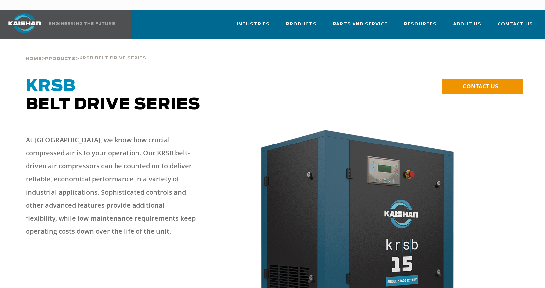 This screenshot has width=545, height=288. I want to click on a: Parts and Service, so click(360, 27).